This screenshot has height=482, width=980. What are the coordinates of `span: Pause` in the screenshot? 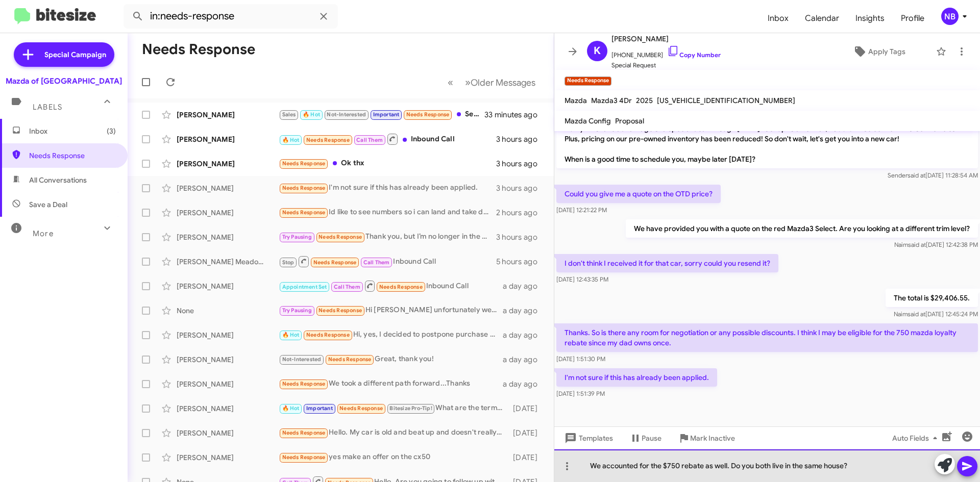 It's located at (651, 438).